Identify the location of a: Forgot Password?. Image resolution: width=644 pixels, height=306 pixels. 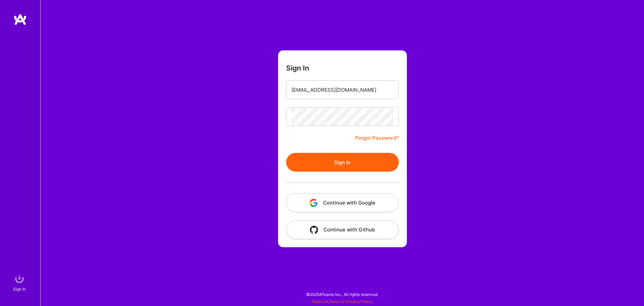
(377, 138).